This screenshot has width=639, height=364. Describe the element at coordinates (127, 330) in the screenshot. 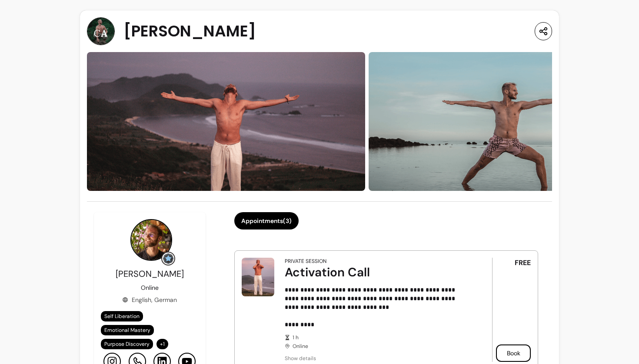

I see `span: Emotional Mastery` at that location.